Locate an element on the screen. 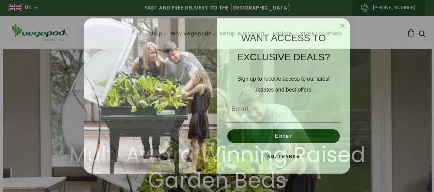  span: WANT ACCESS TO EXCLUSIVE DEALS? is located at coordinates (283, 47).